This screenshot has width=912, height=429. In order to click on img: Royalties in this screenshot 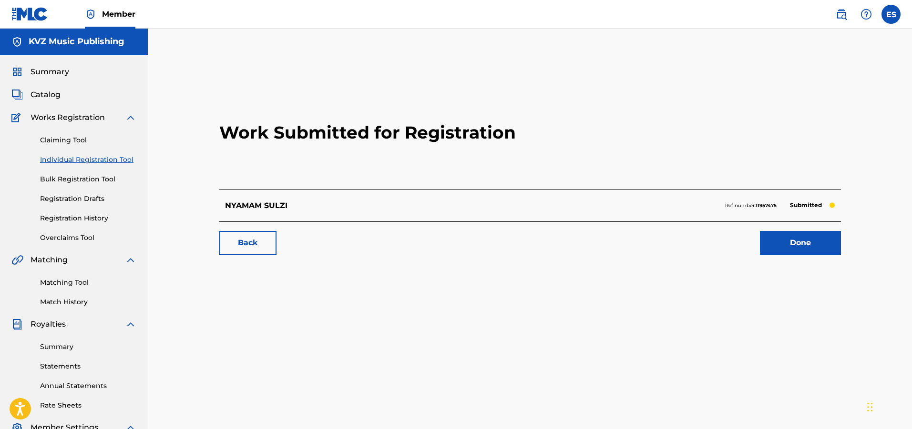, I will do `click(17, 325)`.